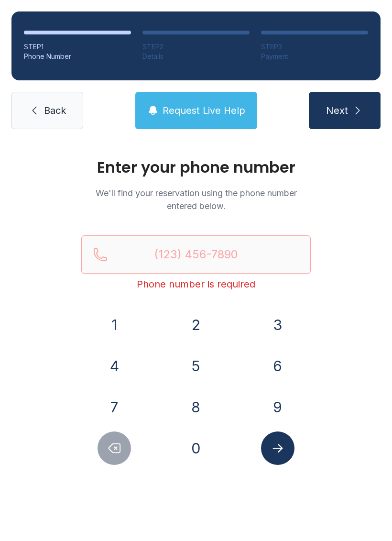 The width and height of the screenshot is (392, 541). Describe the element at coordinates (196, 325) in the screenshot. I see `button: 2` at that location.